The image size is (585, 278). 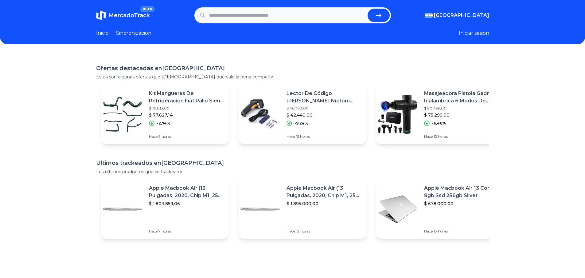 What do you see at coordinates (165, 114) in the screenshot?
I see `a: Featured imageKit Mangueras De Refrigeracion Fiat Palio Siena 1.6 8v 1996/$ 79.813,00$ 77.627,14-...` at bounding box center [165, 114].